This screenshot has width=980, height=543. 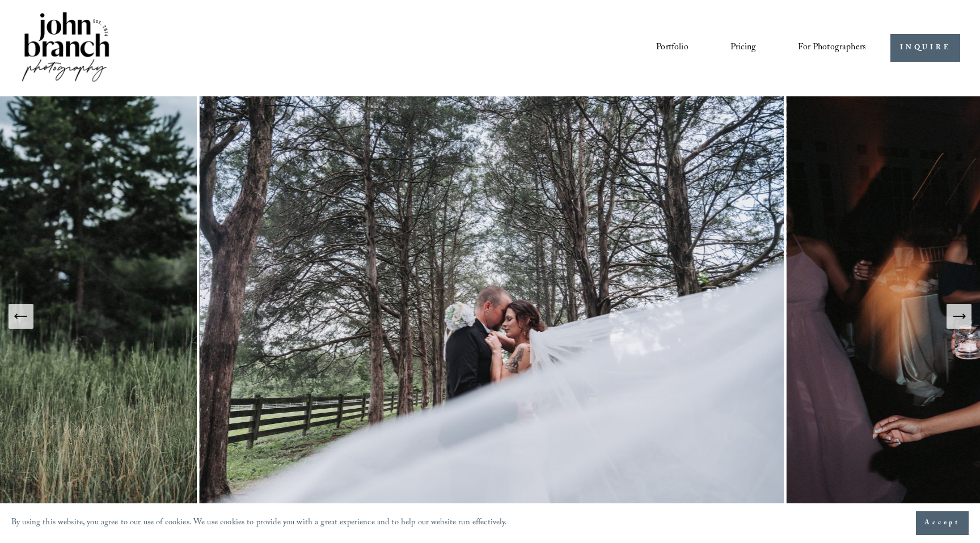 I want to click on button: Previous Slide, so click(x=21, y=316).